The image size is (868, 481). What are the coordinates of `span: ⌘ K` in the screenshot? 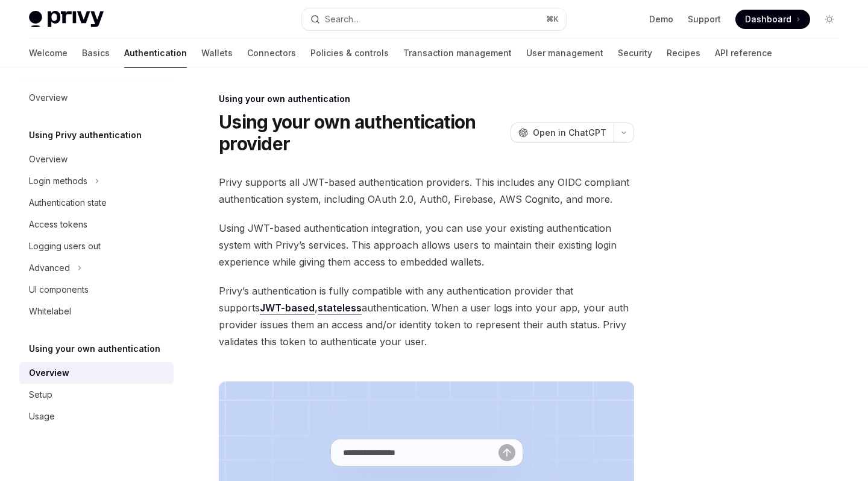 It's located at (553, 20).